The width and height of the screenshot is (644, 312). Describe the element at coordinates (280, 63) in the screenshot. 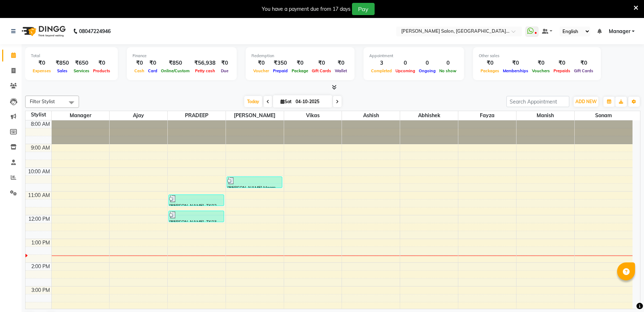

I see `div: ₹350` at that location.